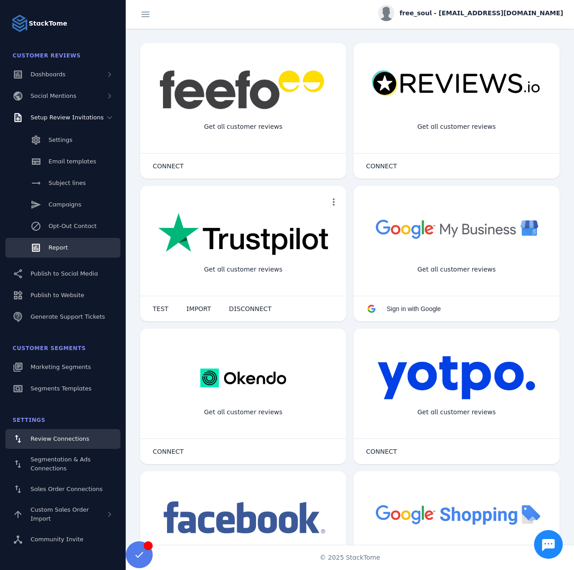  What do you see at coordinates (64, 273) in the screenshot?
I see `span: Publish to Social Media` at bounding box center [64, 273].